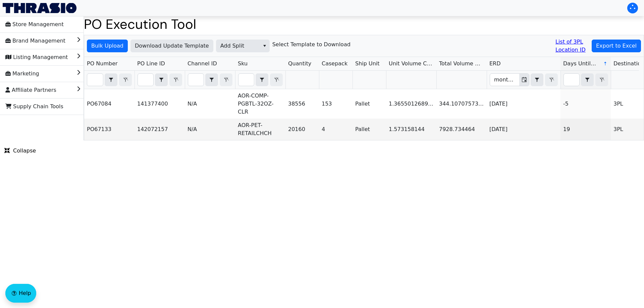 The image size is (644, 308). What do you see at coordinates (311, 44) in the screenshot?
I see `h6: Select Template to Download` at bounding box center [311, 44].